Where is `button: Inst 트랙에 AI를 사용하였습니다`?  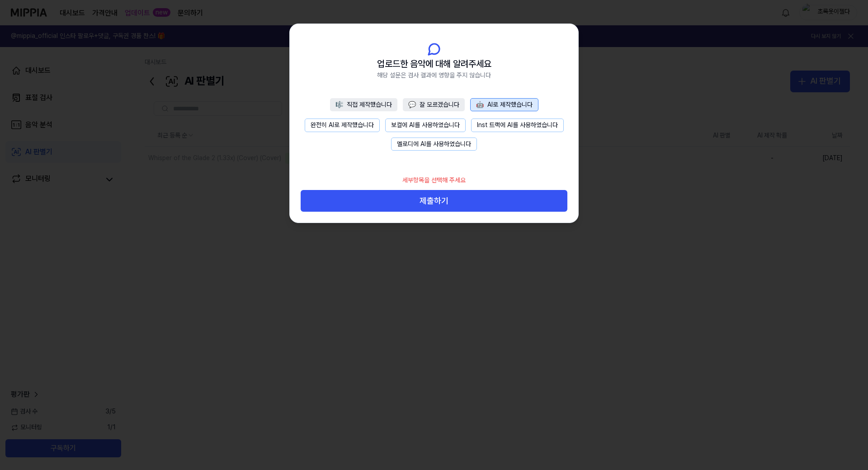
button: Inst 트랙에 AI를 사용하였습니다 is located at coordinates (518, 125).